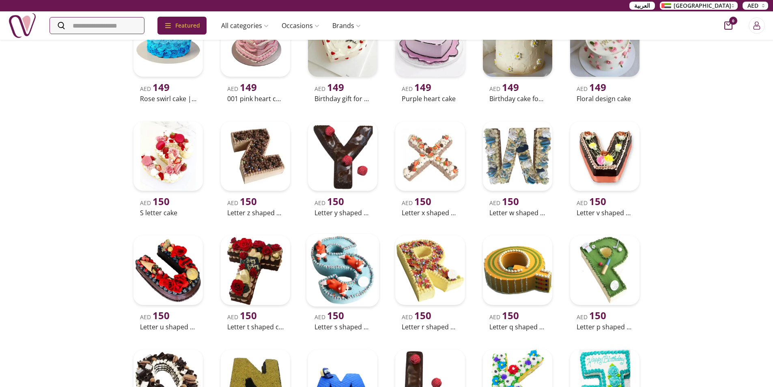  I want to click on a: uae-gifts-Rose Swirl Cake | Signature Cake 3AED 149Rose swirl cake | signature cake 3, so click(168, 54).